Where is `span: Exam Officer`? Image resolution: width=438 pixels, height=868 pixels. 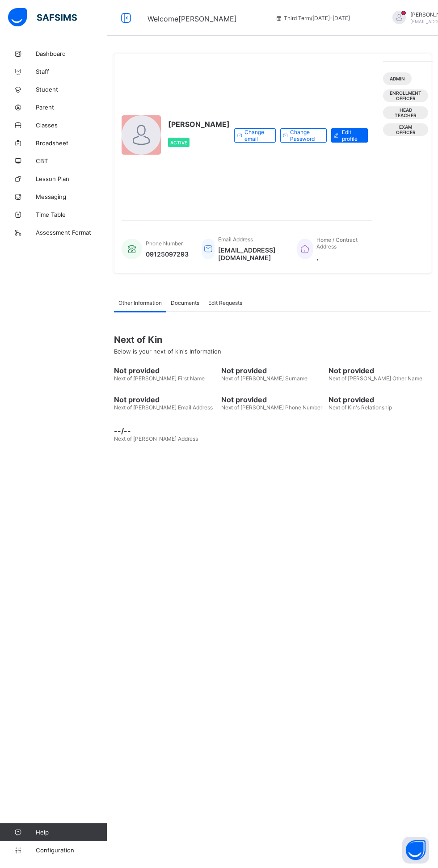
span: Exam Officer is located at coordinates (405, 129).